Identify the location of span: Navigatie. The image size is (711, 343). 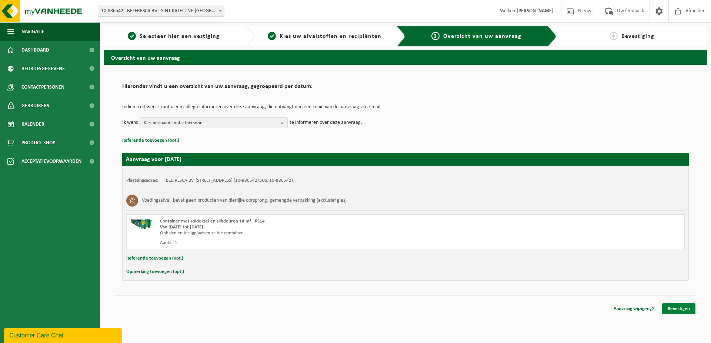
(33, 31).